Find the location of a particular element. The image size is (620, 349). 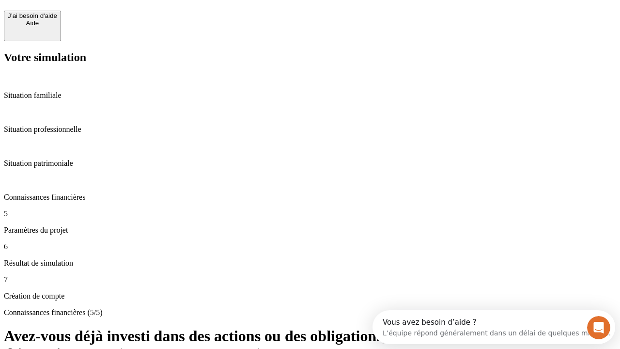

button: J’ai besoin d'aideAide is located at coordinates (32, 26).